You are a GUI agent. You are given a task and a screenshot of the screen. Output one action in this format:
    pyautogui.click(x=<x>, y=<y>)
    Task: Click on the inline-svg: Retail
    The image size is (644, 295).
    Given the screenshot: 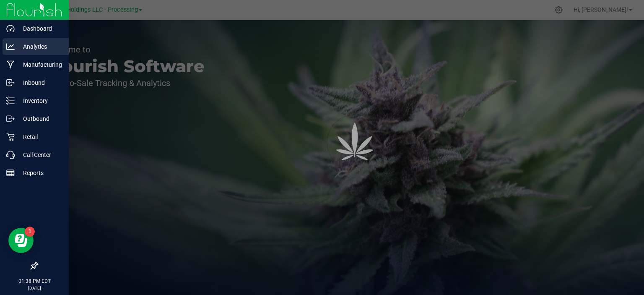 What is the action you would take?
    pyautogui.click(x=10, y=137)
    